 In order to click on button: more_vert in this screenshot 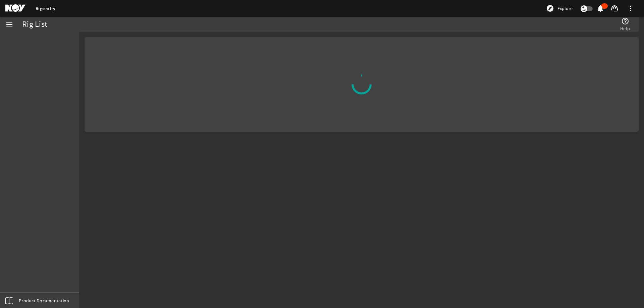, I will do `click(631, 8)`.